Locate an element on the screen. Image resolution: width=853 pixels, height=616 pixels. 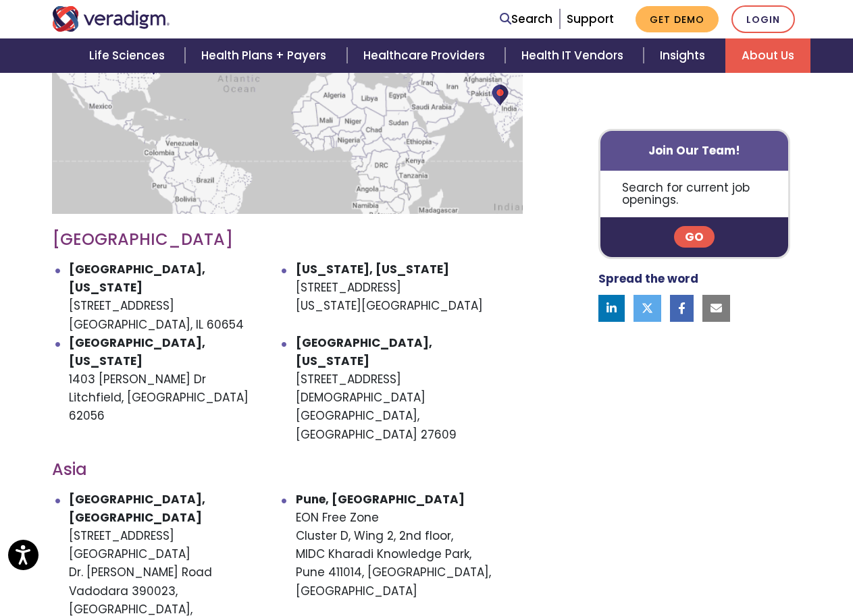
a: Veradigm logo is located at coordinates (111, 19).